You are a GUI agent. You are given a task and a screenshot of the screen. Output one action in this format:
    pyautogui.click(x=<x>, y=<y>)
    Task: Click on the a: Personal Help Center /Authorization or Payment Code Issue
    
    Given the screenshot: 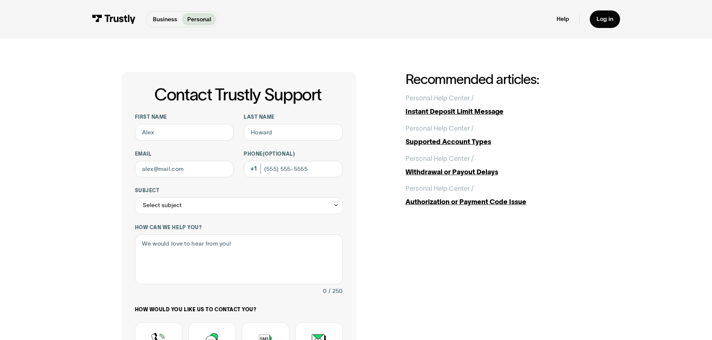 What is the action you would take?
    pyautogui.click(x=498, y=195)
    